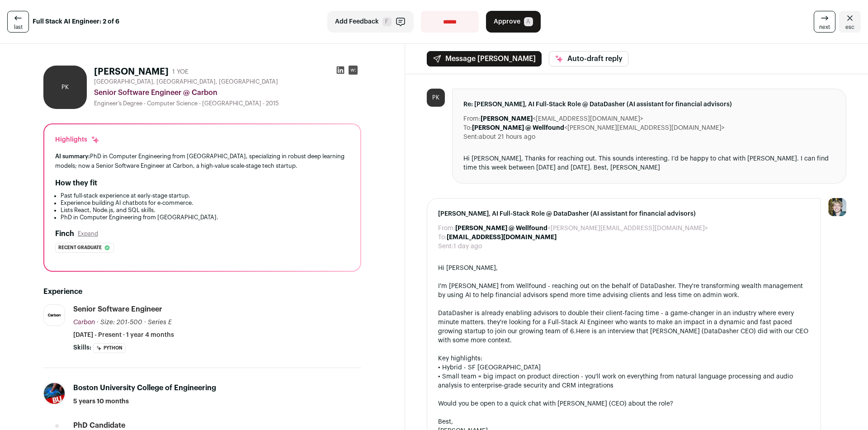  I want to click on strong: Full Stack AI Engineer: 2 of 6, so click(76, 21).